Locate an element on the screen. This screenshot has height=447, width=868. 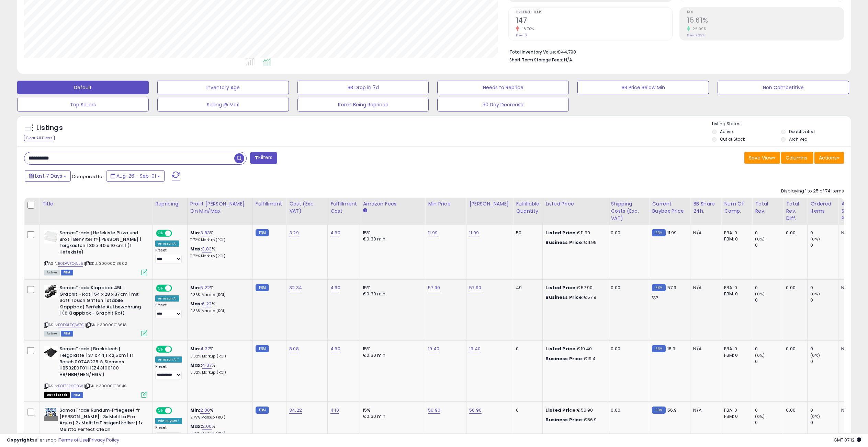
label: Archived is located at coordinates (798, 139).